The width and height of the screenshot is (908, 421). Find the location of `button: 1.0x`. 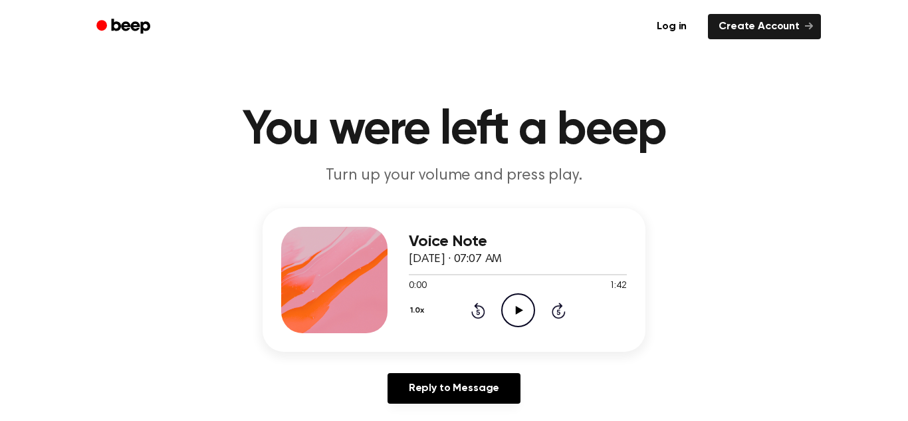

button: 1.0x is located at coordinates (419, 310).